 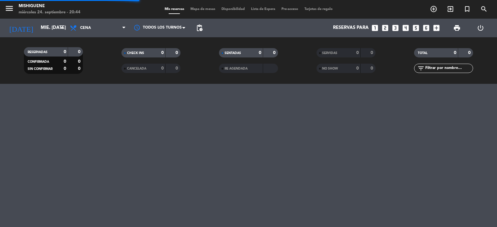 I want to click on span: print, so click(x=457, y=28).